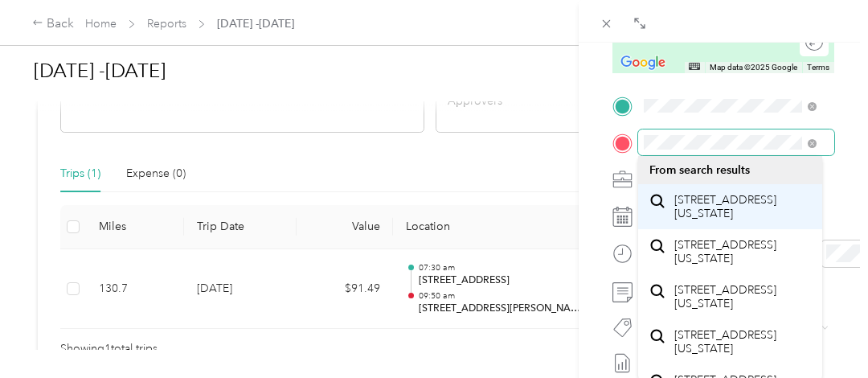  Describe the element at coordinates (643, 62) in the screenshot. I see `a: Open this area in Google Maps (opens a new window)` at that location.